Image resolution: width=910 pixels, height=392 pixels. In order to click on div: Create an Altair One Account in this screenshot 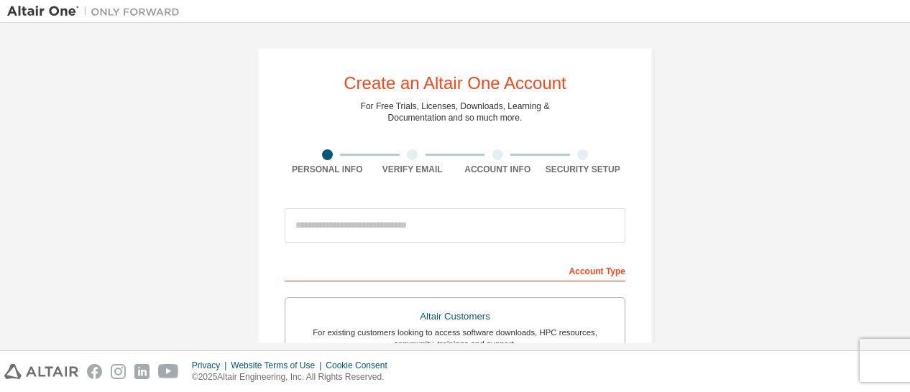, I will do `click(455, 83)`.